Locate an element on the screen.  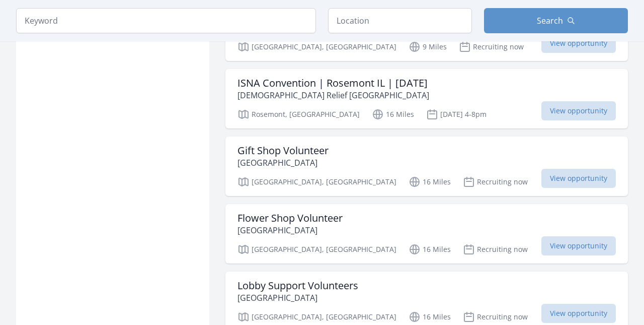
span: Search is located at coordinates (550, 21).